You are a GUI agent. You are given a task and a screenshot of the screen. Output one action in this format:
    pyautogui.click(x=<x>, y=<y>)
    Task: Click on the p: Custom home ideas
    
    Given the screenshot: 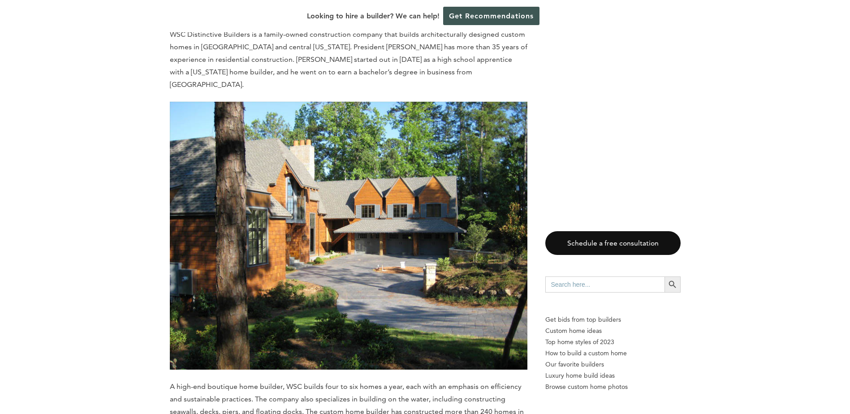 What is the action you would take?
    pyautogui.click(x=613, y=331)
    